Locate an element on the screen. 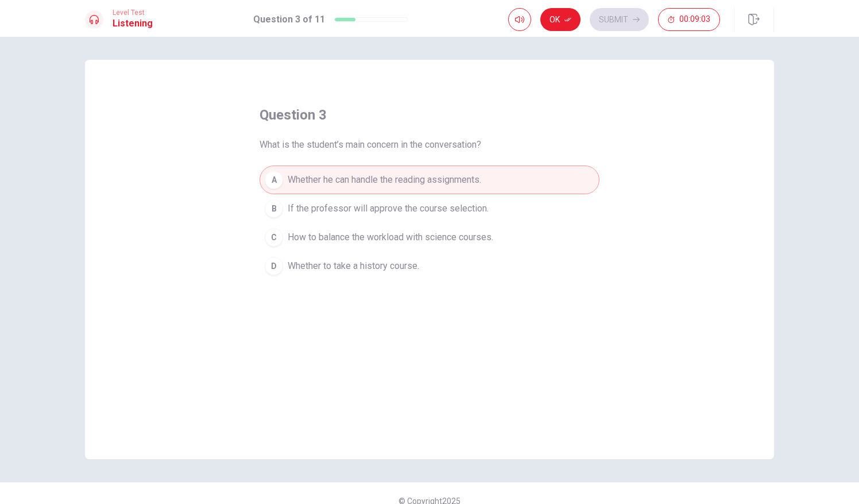  h4: question 3 is located at coordinates (293, 115).